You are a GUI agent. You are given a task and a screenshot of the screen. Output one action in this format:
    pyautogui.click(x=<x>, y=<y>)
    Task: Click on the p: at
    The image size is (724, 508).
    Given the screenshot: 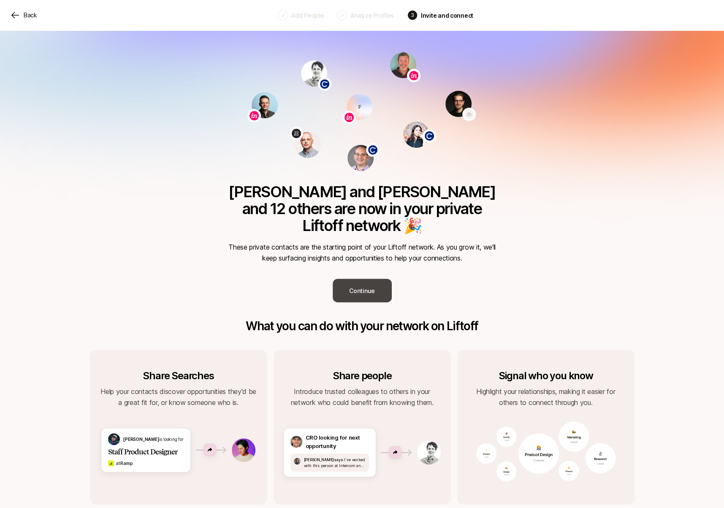 What is the action you would take?
    pyautogui.click(x=124, y=463)
    